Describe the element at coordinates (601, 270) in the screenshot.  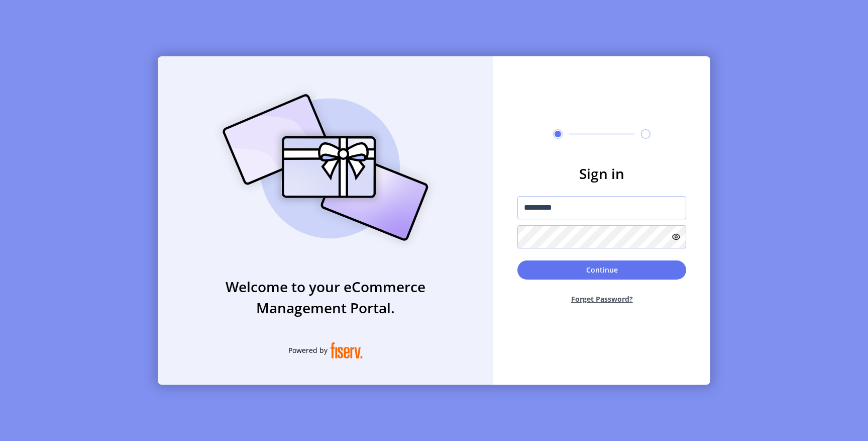
I see `button: Continue` at that location.